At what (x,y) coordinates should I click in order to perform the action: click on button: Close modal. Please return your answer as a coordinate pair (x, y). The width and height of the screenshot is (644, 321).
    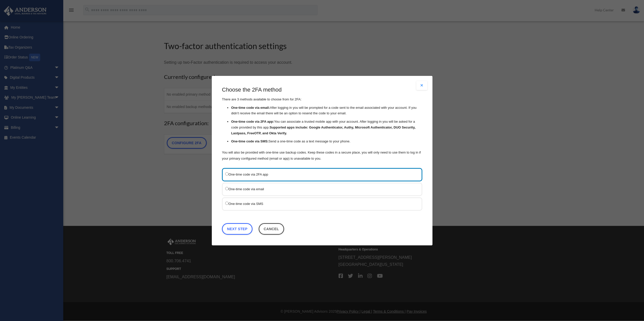
    Looking at the image, I should click on (422, 85).